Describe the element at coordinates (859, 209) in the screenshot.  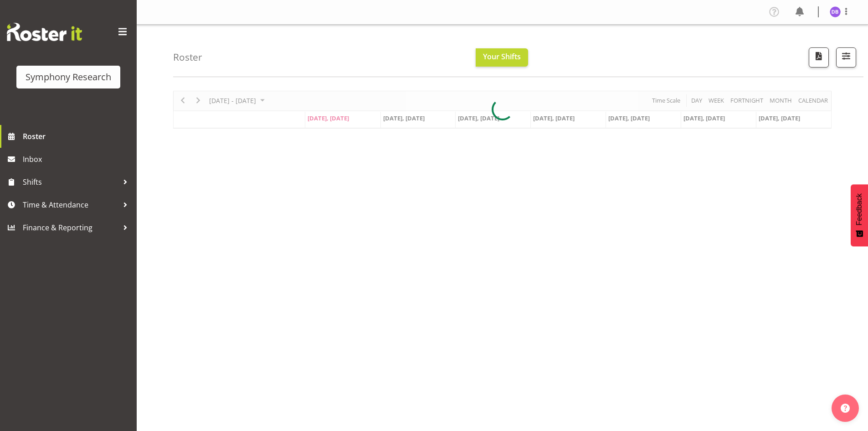
I see `span: Feedback` at that location.